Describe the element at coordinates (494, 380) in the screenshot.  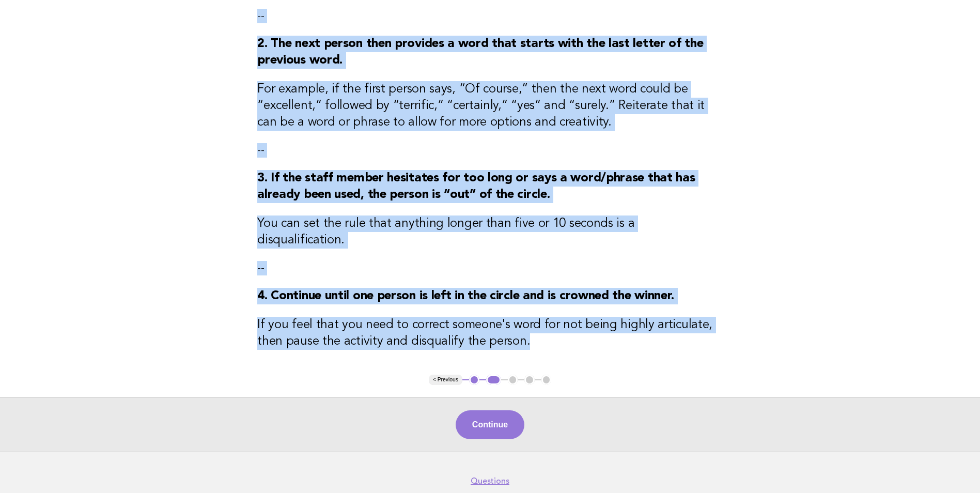
I see `button: 2` at that location.